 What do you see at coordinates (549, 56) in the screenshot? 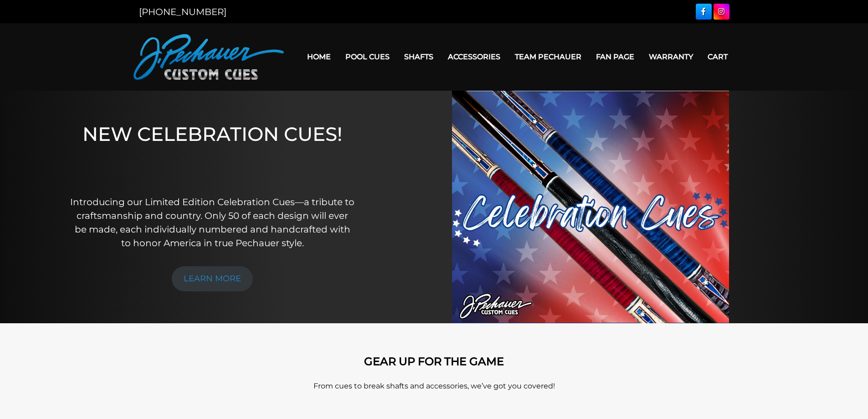
I see `a: Team Pechauer` at bounding box center [549, 56].